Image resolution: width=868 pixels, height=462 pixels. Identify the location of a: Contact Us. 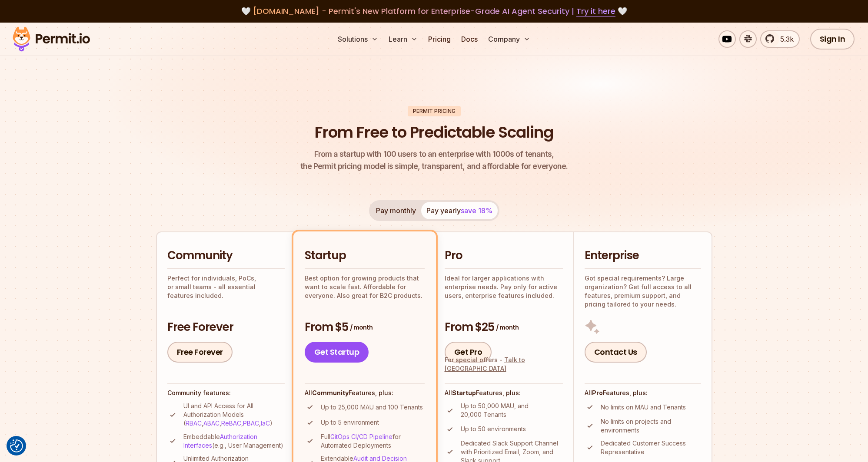
(616, 353).